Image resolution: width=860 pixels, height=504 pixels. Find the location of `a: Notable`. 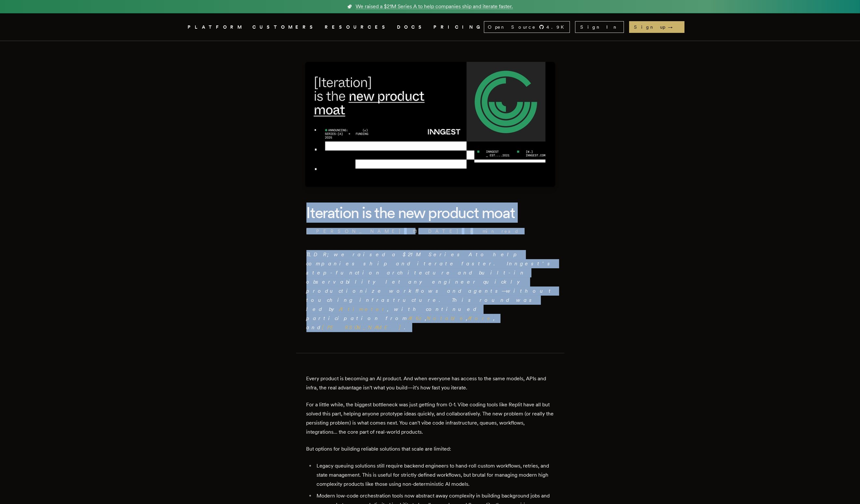

a: Notable is located at coordinates (446, 318).